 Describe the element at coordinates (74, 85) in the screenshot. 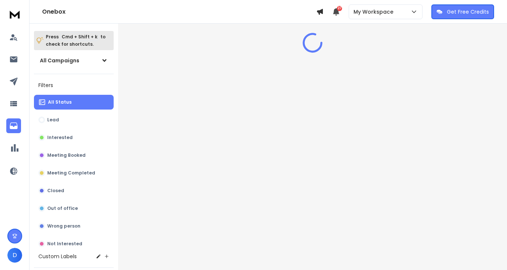

I see `h3: Filters` at that location.